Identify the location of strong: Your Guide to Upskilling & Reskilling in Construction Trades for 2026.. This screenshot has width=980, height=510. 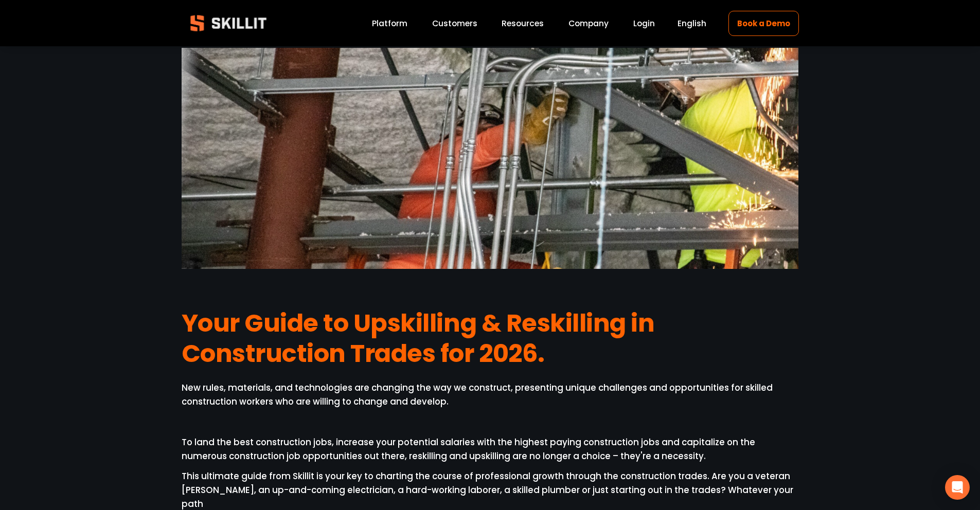
(420, 338).